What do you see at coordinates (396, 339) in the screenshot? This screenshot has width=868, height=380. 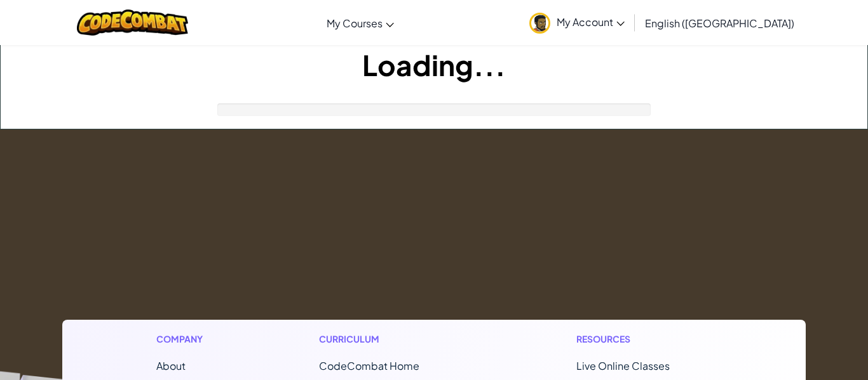 I see `h1: Curriculum` at bounding box center [396, 339].